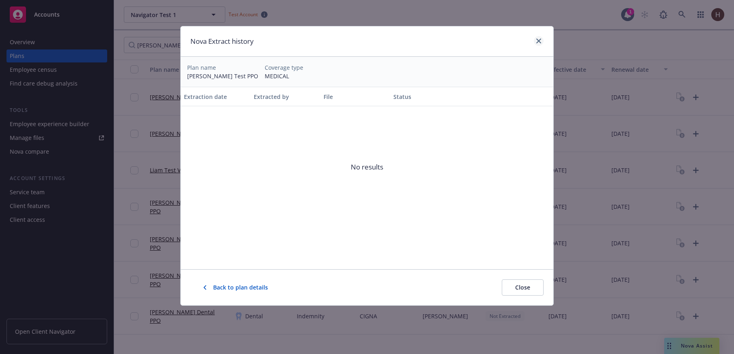  What do you see at coordinates (215, 97) in the screenshot?
I see `div: Extraction date` at bounding box center [215, 97].